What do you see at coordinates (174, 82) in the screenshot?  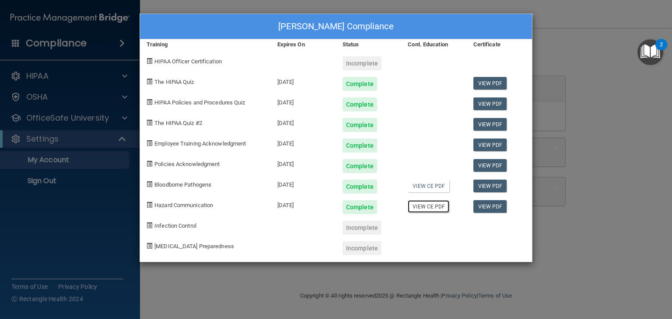 I see `span: The HIPAA Quiz` at bounding box center [174, 82].